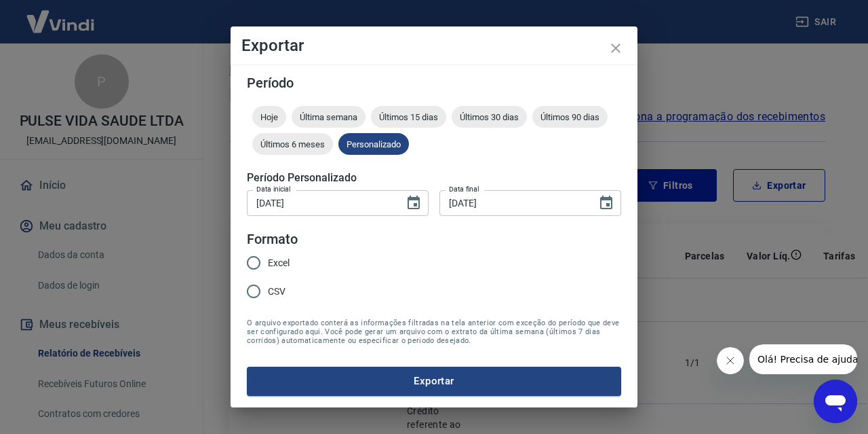  I want to click on button: Choose date, selected date is 17 de set de 2025, so click(606, 203).